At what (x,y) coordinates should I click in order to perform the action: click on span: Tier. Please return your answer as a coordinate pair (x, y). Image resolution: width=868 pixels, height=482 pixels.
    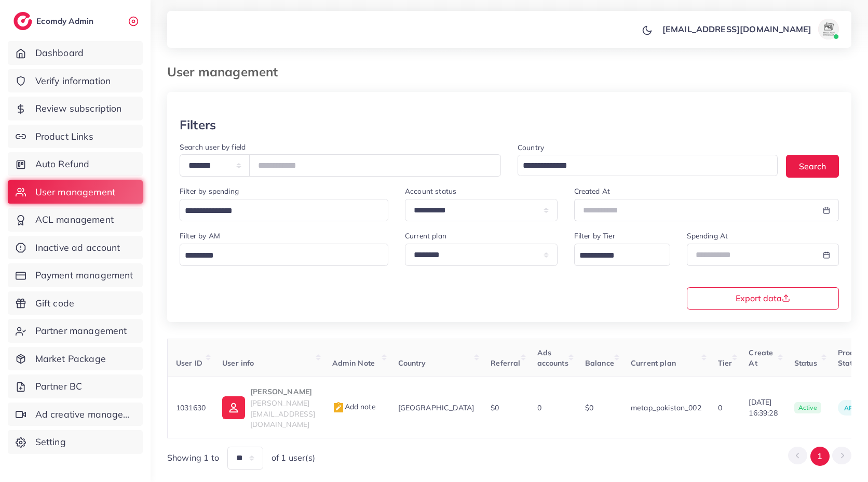
    Looking at the image, I should click on (725, 363).